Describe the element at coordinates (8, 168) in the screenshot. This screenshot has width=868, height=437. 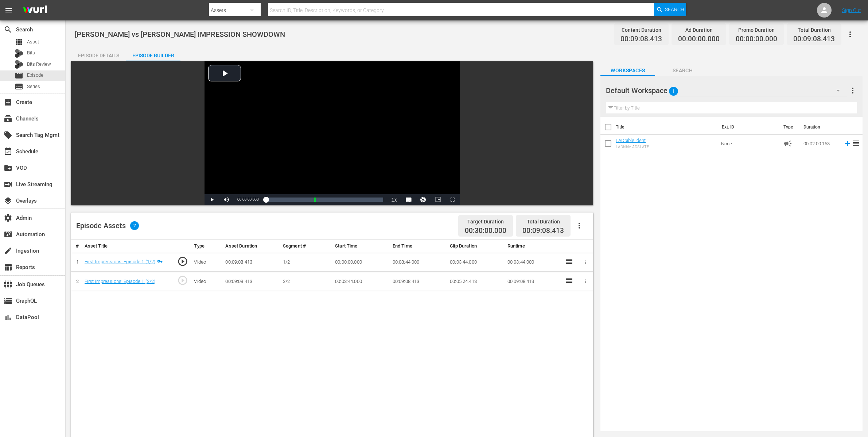
I see `span: VOD` at that location.